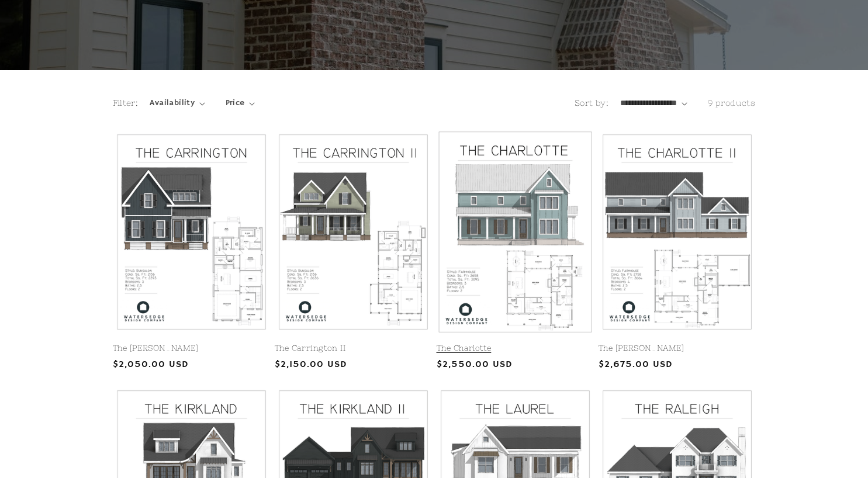  What do you see at coordinates (732, 103) in the screenshot?
I see `span: 9 products` at bounding box center [732, 103].